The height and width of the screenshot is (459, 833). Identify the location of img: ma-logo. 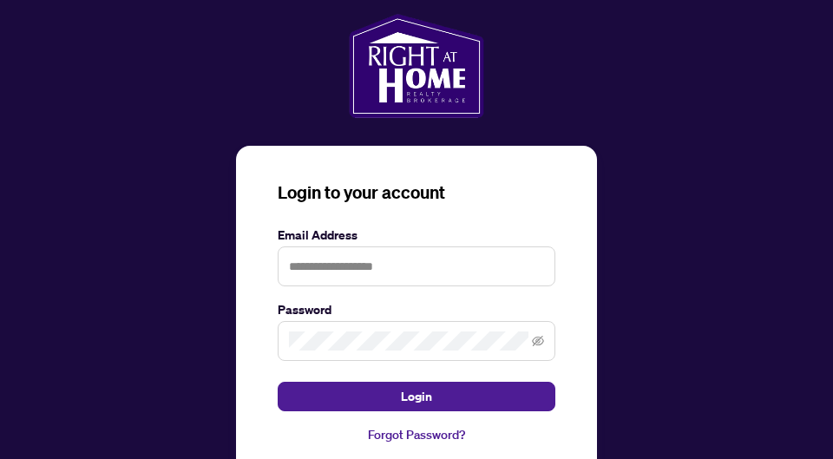
(416, 66).